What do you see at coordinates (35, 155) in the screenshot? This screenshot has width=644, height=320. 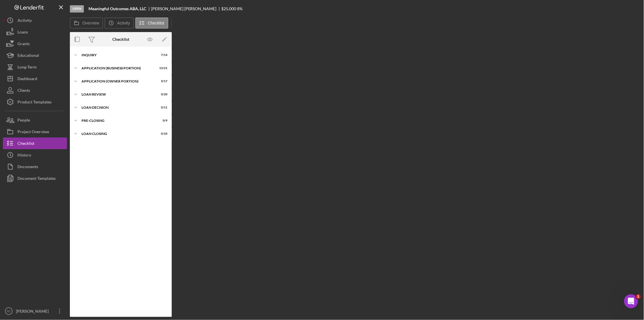 I see `button: History` at bounding box center [35, 155].